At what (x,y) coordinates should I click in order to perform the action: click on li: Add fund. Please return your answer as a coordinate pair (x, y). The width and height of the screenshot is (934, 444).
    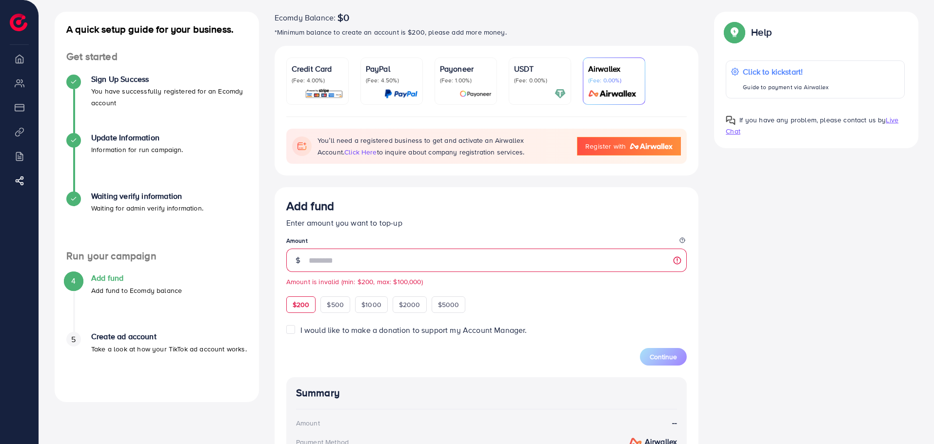
    Looking at the image, I should click on (157, 303).